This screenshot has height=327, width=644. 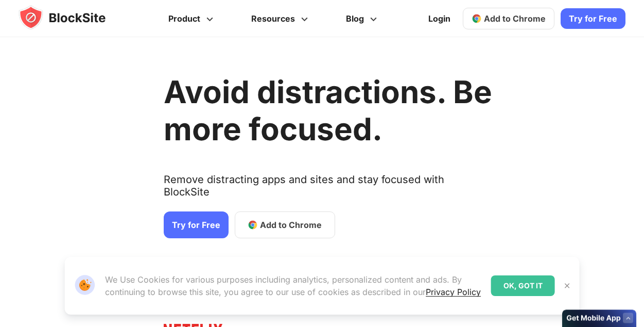 What do you see at coordinates (453, 292) in the screenshot?
I see `a: Privacy Policy` at bounding box center [453, 292].